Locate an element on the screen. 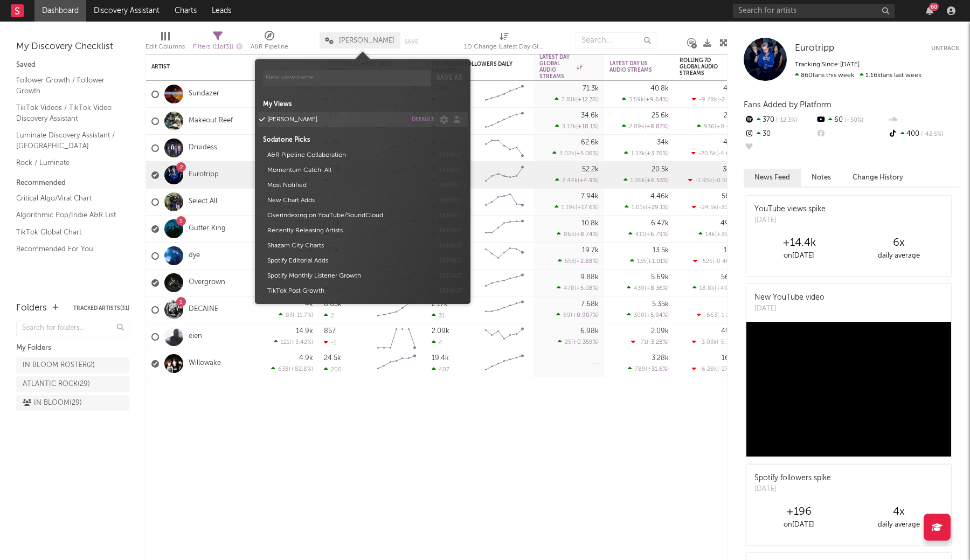  div: 407 is located at coordinates (440, 369).